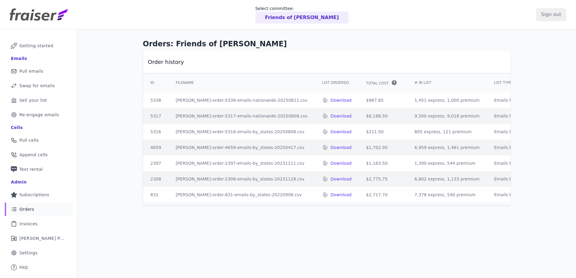  I want to click on a: Sell your list, so click(38, 100).